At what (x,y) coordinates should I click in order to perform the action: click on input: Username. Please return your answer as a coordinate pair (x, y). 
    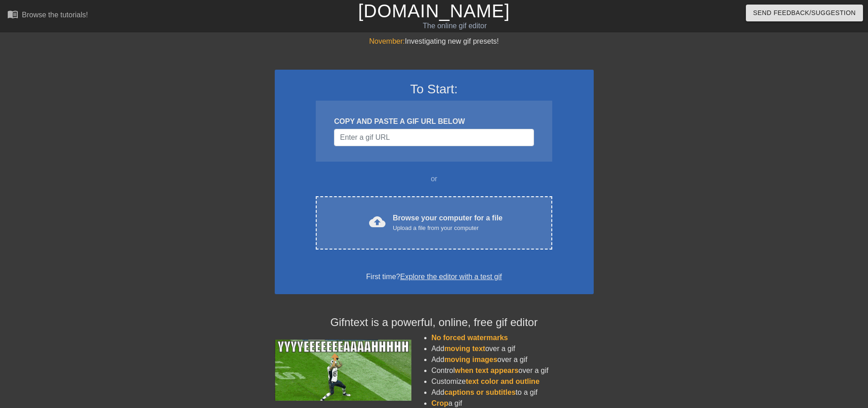
    Looking at the image, I should click on (434, 138).